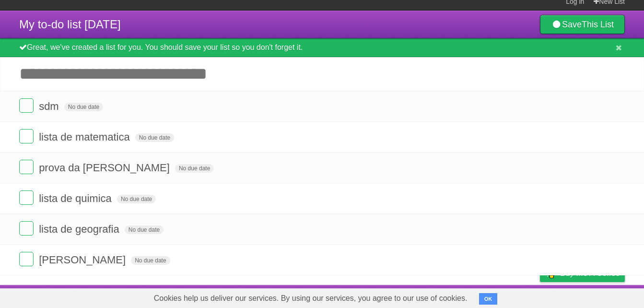 This screenshot has height=308, width=644. I want to click on a: Terms, so click(505, 296).